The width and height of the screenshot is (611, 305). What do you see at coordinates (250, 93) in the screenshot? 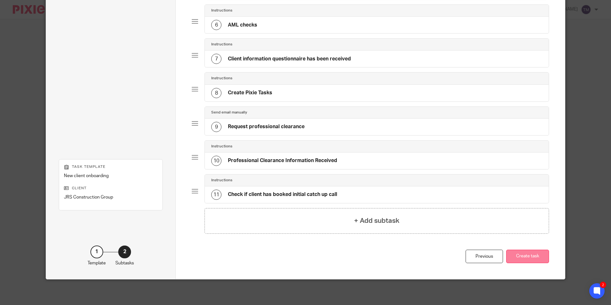
I see `h4: Create Pixie Tasks` at bounding box center [250, 93].